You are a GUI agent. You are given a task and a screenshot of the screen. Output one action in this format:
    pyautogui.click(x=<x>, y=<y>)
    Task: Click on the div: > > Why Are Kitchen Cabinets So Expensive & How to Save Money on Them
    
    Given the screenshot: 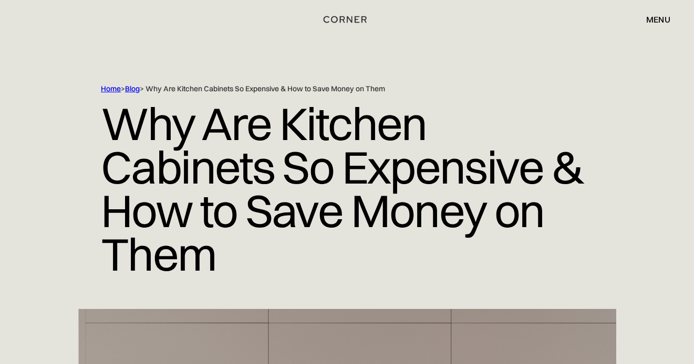 What is the action you would take?
    pyautogui.click(x=347, y=89)
    